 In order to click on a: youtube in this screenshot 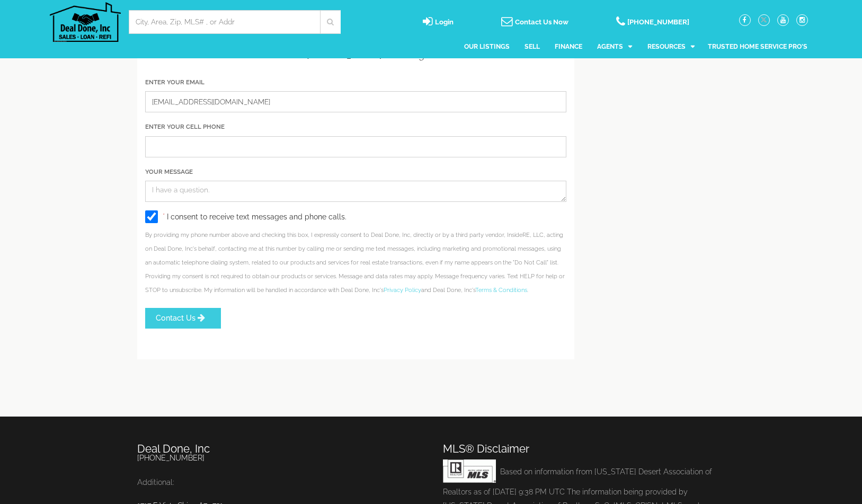, I will do `click(783, 20)`.